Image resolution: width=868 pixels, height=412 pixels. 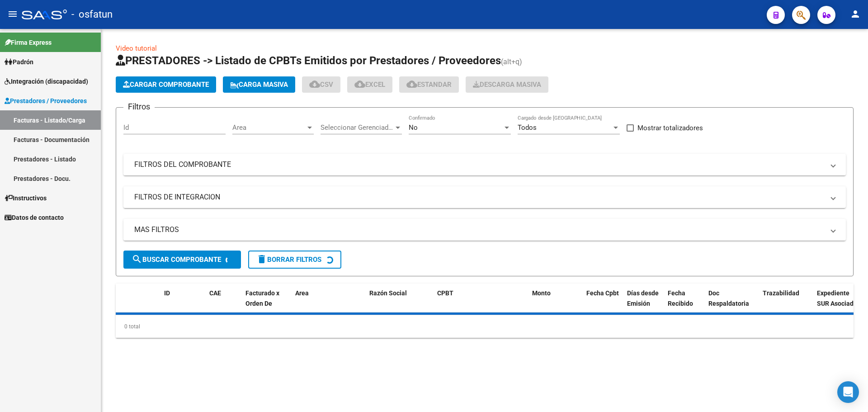 What do you see at coordinates (541, 293) in the screenshot?
I see `span: Monto` at bounding box center [541, 293].